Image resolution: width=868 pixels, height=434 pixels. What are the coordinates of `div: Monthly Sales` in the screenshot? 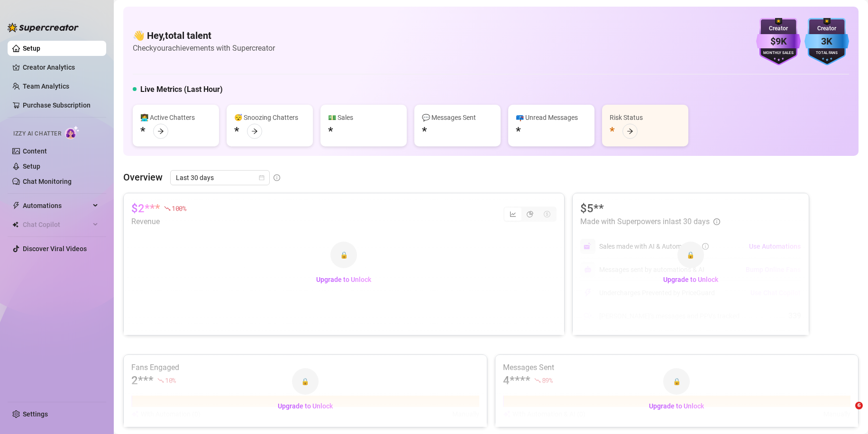 It's located at (778, 53).